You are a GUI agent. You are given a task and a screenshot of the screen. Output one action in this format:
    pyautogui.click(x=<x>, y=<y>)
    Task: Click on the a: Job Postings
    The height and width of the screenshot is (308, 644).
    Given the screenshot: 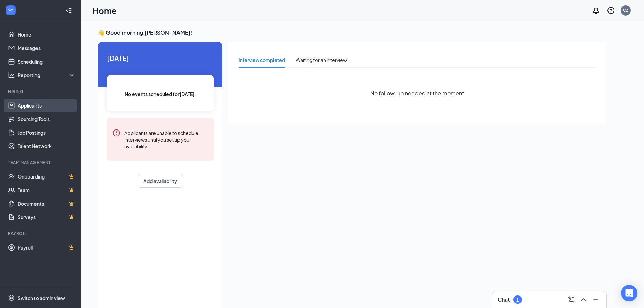 What is the action you would take?
    pyautogui.click(x=47, y=133)
    